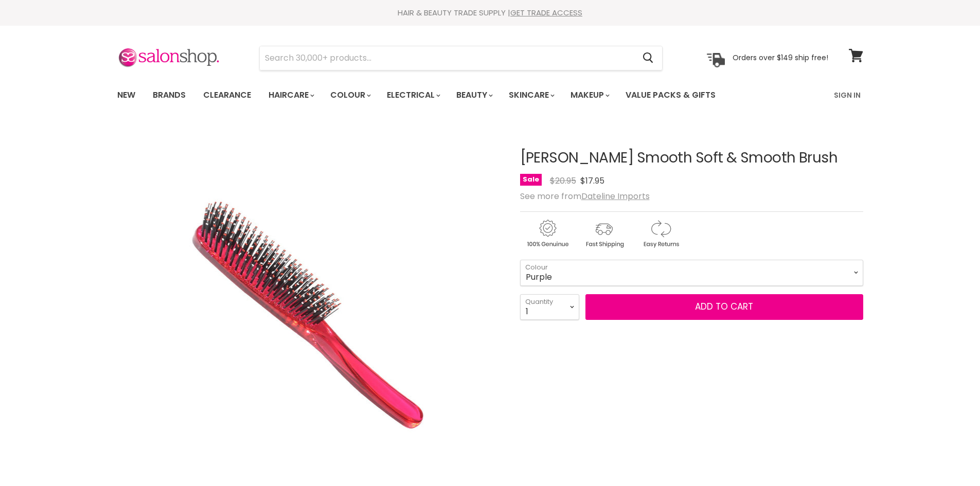 The height and width of the screenshot is (486, 980). What do you see at coordinates (604, 234) in the screenshot?
I see `img: shipping.gif` at bounding box center [604, 234].